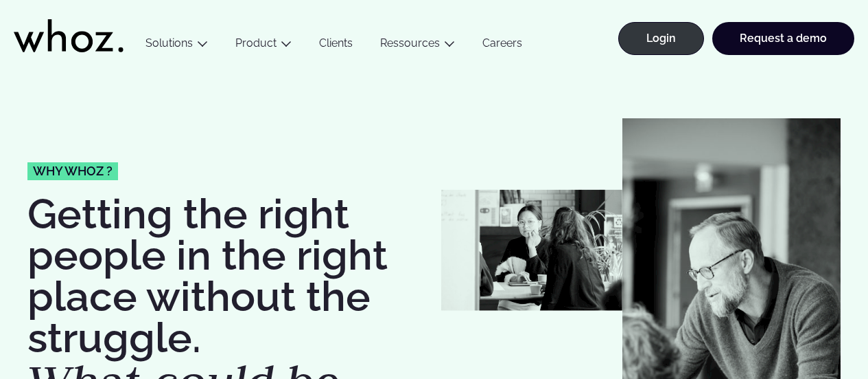 This screenshot has width=868, height=379. I want to click on button: Product, so click(263, 45).